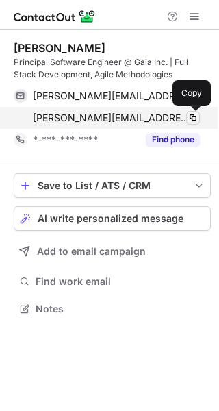  What do you see at coordinates (173, 140) in the screenshot?
I see `button: Reveal Button` at bounding box center [173, 140].